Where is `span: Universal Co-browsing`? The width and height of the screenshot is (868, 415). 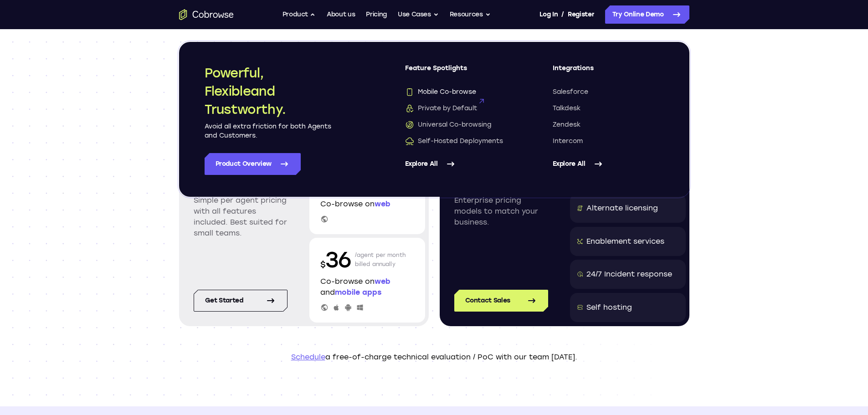
span: Universal Co-browsing is located at coordinates (448, 125).